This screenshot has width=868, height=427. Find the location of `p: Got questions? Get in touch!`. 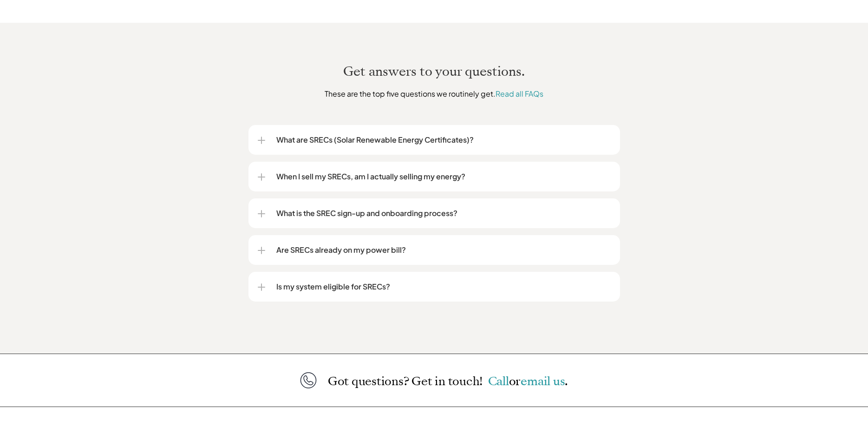

p: Got questions? Get in touch! is located at coordinates (447, 381).